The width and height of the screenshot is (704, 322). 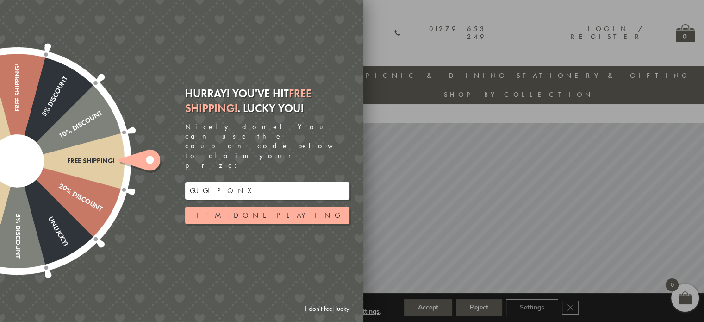 What do you see at coordinates (267, 191) in the screenshot?
I see `input: Your email` at bounding box center [267, 191].